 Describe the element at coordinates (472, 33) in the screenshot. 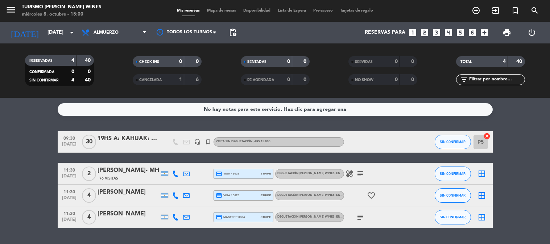

I see `i: looks_6` at that location.